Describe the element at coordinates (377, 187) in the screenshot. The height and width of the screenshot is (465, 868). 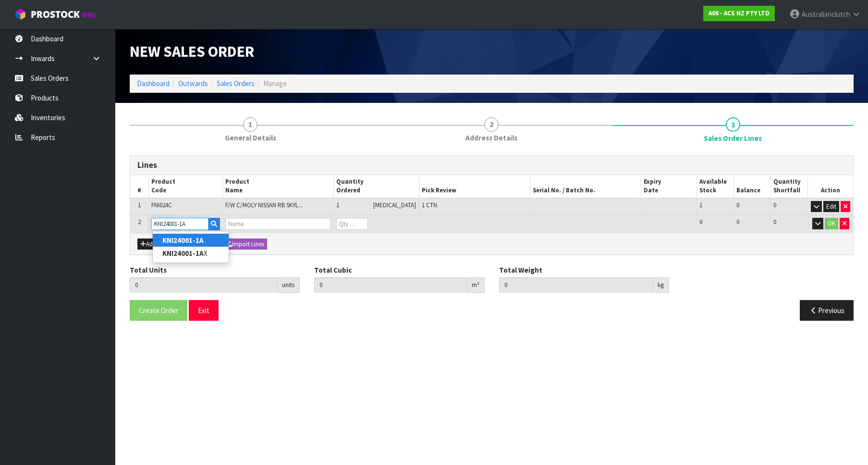
I see `th: Quantity Ordered` at that location.